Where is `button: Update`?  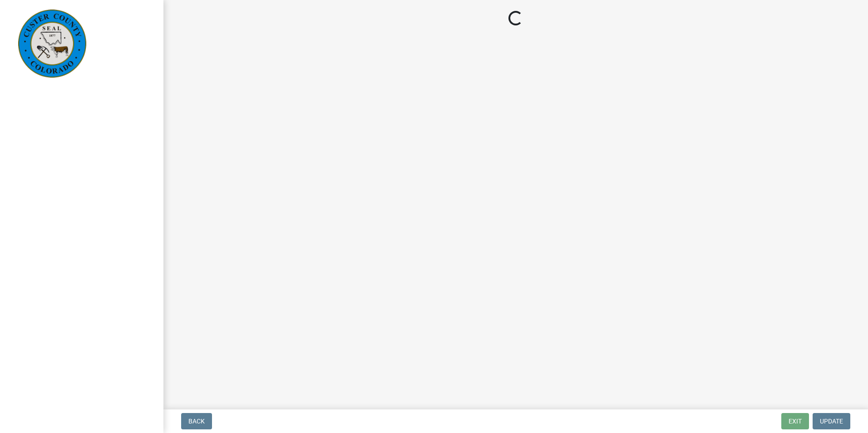
button: Update is located at coordinates (831, 421).